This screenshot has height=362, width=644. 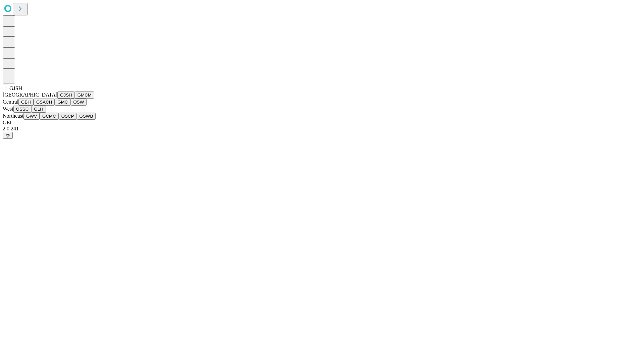 I want to click on button: GWV, so click(x=32, y=116).